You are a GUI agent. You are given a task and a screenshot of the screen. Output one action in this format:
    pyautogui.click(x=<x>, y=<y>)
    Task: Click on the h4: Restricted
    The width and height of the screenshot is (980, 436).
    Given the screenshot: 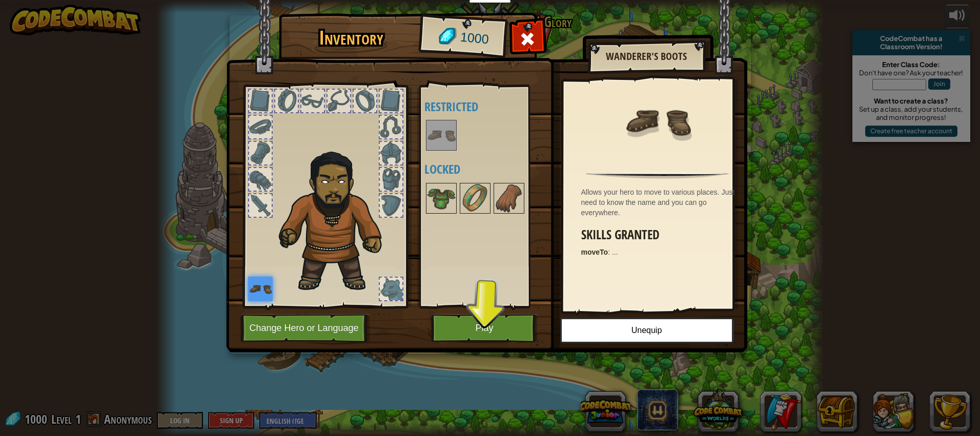 What is the action you would take?
    pyautogui.click(x=489, y=107)
    